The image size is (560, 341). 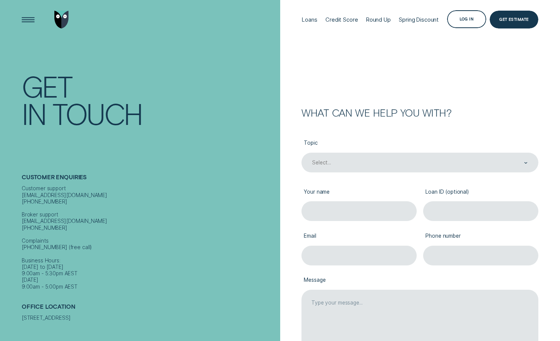 I want to click on button: Open Menu, so click(x=28, y=19).